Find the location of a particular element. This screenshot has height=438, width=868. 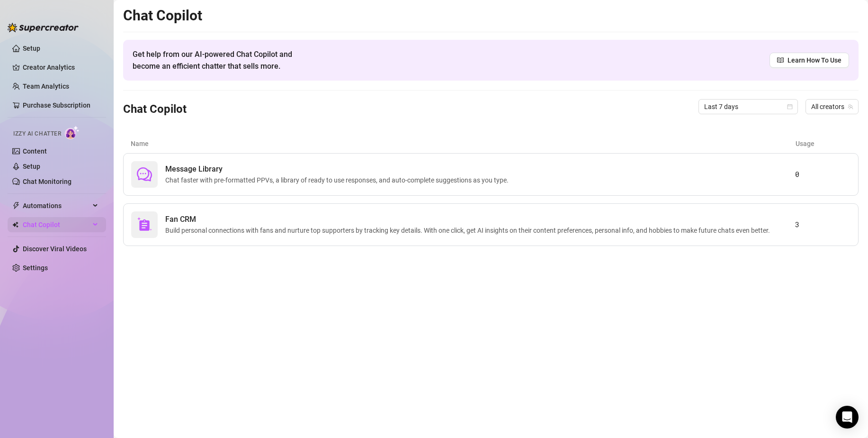

span: read is located at coordinates (780, 60).